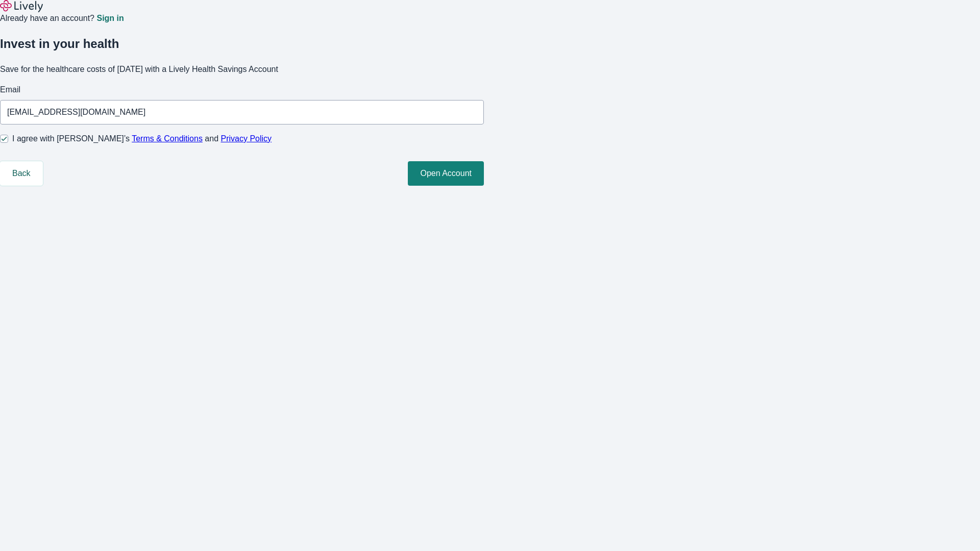 This screenshot has width=980, height=551. Describe the element at coordinates (110, 18) in the screenshot. I see `a: Sign in` at that location.